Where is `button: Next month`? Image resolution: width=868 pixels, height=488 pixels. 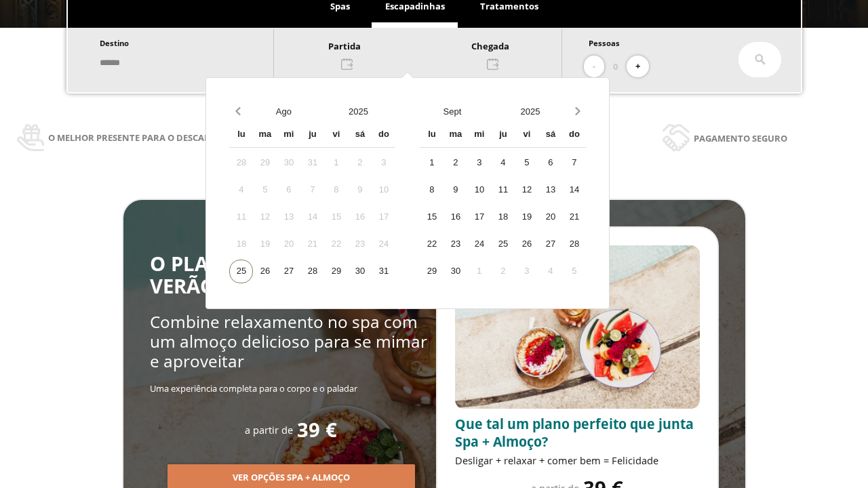 button: Next month is located at coordinates (577, 111).